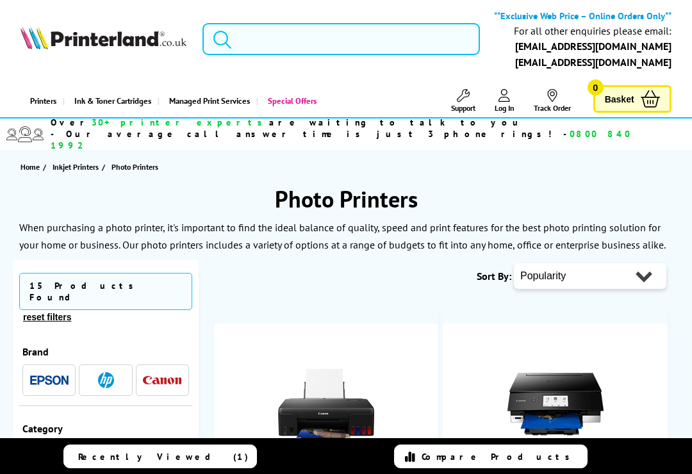 This screenshot has width=692, height=474. I want to click on img: Canon, so click(162, 380).